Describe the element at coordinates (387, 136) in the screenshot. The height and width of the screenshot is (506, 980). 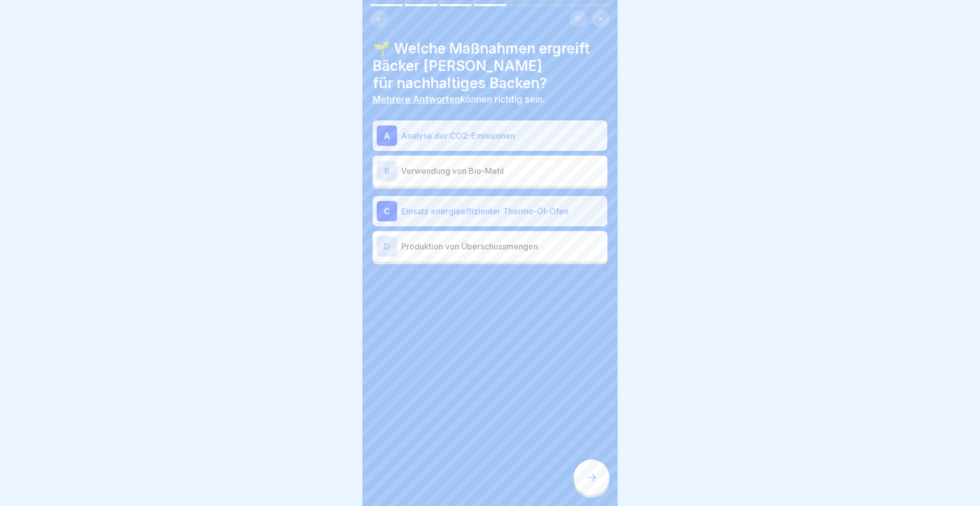
I see `div: A` at that location.